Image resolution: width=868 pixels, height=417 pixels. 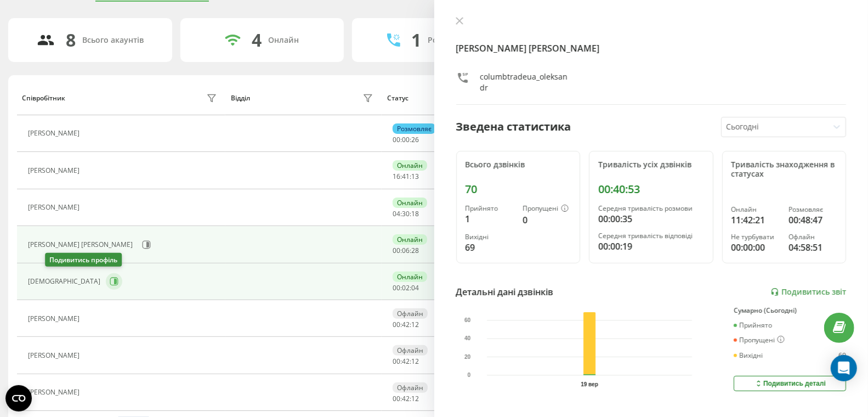 I want to click on div: 11:42:21, so click(x=756, y=220).